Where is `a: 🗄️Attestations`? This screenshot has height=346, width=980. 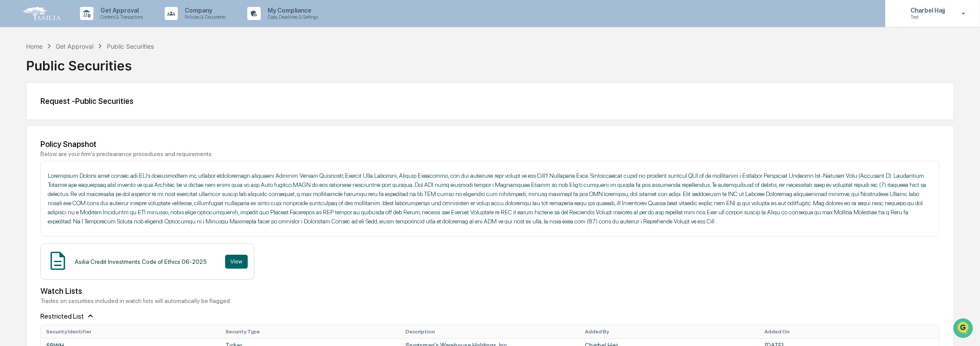
a: 🗄️Attestations is located at coordinates (86, 182).